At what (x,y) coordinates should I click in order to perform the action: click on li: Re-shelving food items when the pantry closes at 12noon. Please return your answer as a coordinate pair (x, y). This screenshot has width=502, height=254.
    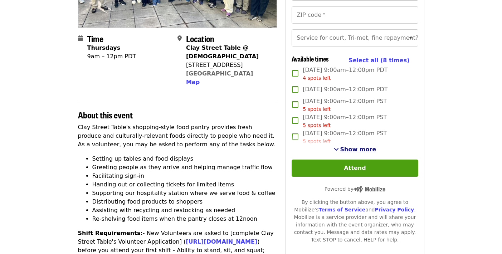
    Looking at the image, I should click on (185, 219).